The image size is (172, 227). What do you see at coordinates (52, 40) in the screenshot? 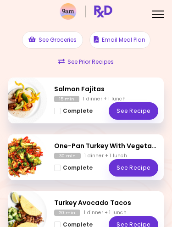
I see `button: See Groceries` at bounding box center [52, 40].